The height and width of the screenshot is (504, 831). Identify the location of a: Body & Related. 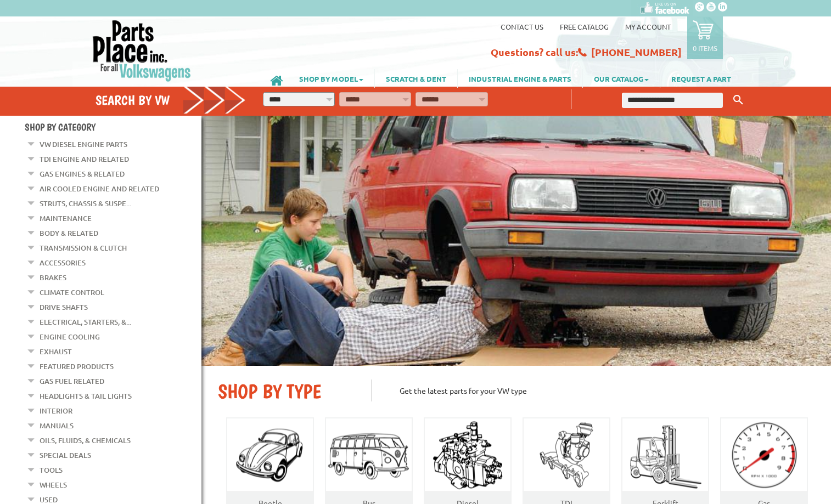
(68, 233).